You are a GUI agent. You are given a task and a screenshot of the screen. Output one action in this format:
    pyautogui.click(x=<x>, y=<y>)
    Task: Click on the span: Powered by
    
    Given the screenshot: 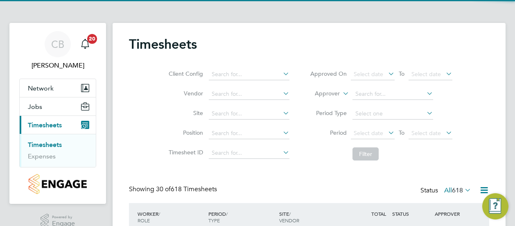 What is the action you would take?
    pyautogui.click(x=63, y=217)
    